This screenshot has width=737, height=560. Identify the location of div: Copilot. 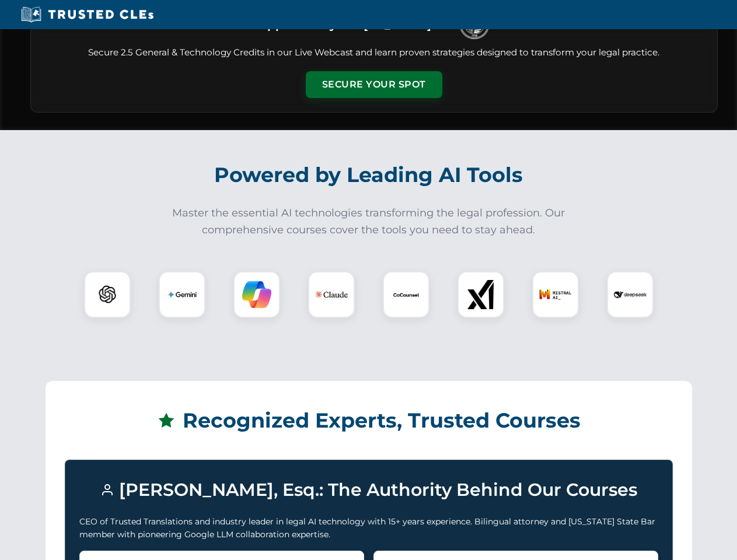
(257, 295).